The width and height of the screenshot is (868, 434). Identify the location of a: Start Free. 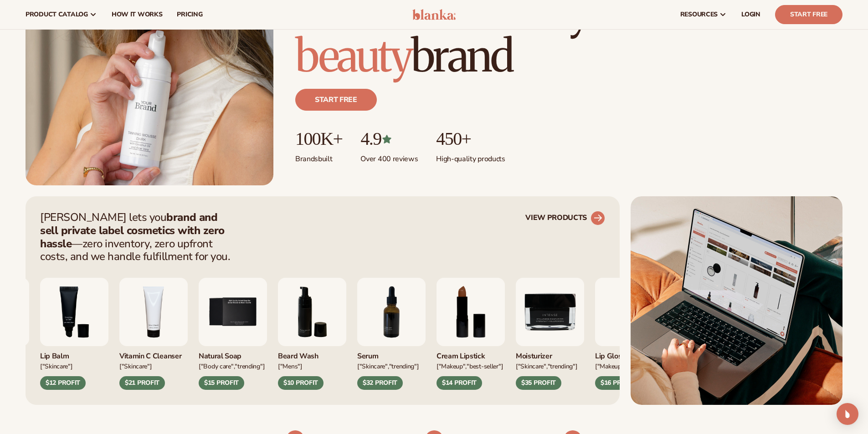
(809, 15).